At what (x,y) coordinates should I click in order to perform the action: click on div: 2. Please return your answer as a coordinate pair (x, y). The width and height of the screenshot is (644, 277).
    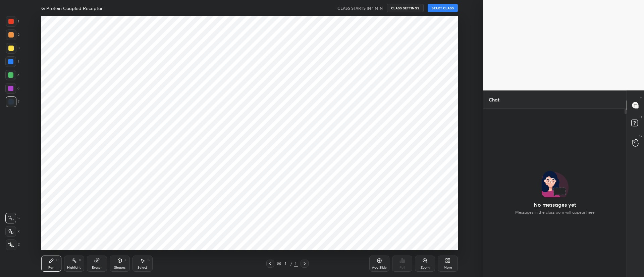
    Looking at the image, I should click on (12, 35).